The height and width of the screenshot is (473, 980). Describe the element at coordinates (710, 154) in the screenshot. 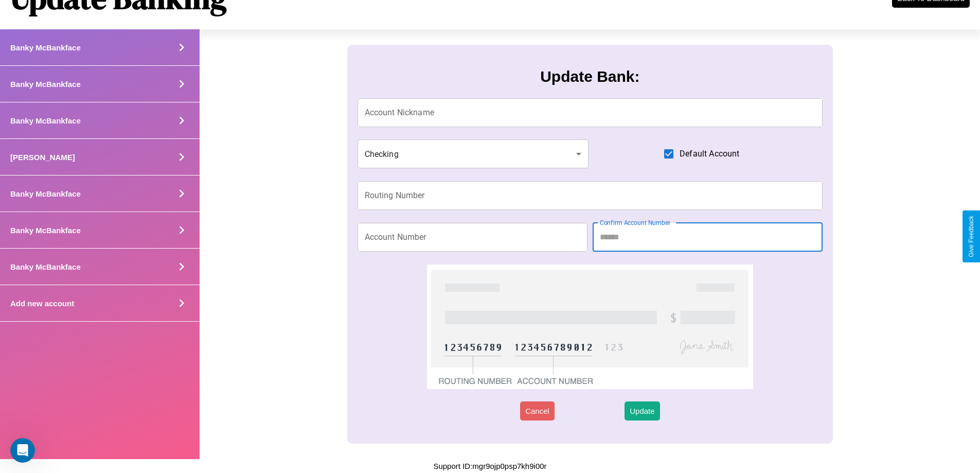

I see `span: Default Account` at that location.